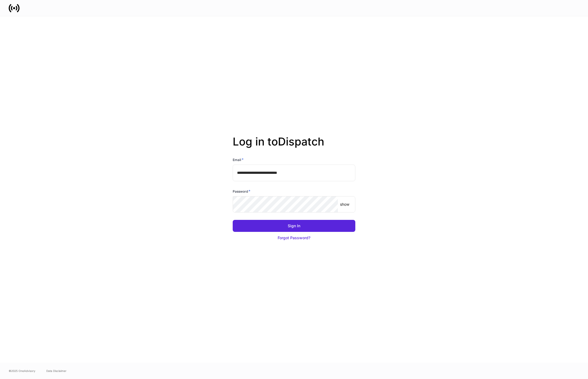 Image resolution: width=588 pixels, height=379 pixels. I want to click on button: Sign In, so click(294, 226).